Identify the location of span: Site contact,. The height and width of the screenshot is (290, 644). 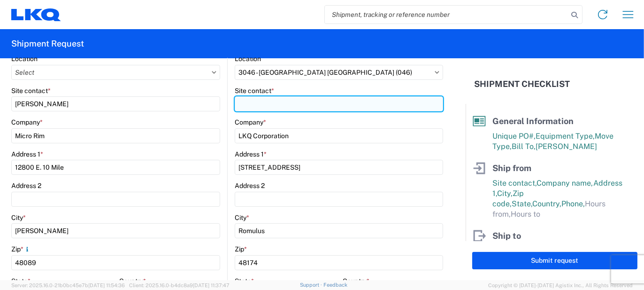
(514, 183).